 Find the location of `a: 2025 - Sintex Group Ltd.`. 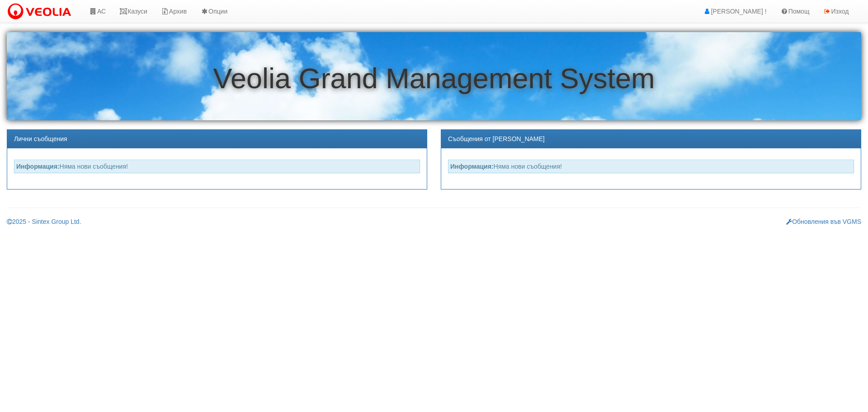

a: 2025 - Sintex Group Ltd. is located at coordinates (44, 222).